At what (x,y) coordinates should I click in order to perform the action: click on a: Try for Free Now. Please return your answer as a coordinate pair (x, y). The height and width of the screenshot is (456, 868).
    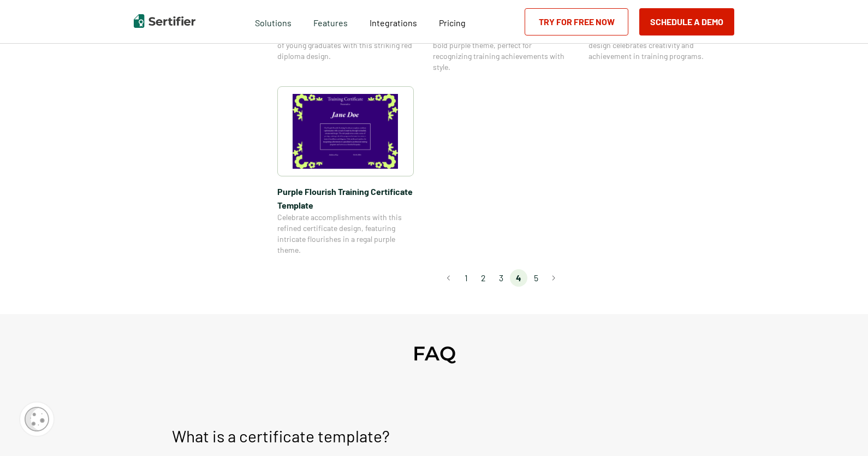
    Looking at the image, I should click on (576, 22).